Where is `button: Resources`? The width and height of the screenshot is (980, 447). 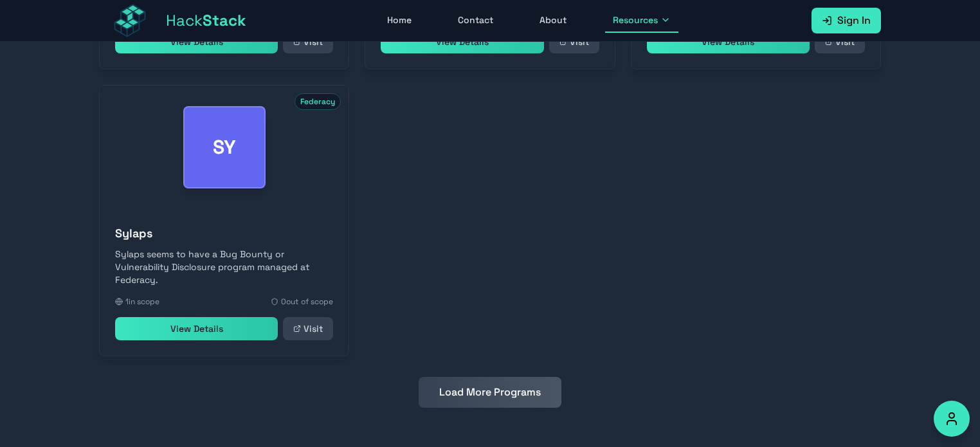
button: Resources is located at coordinates (642, 21).